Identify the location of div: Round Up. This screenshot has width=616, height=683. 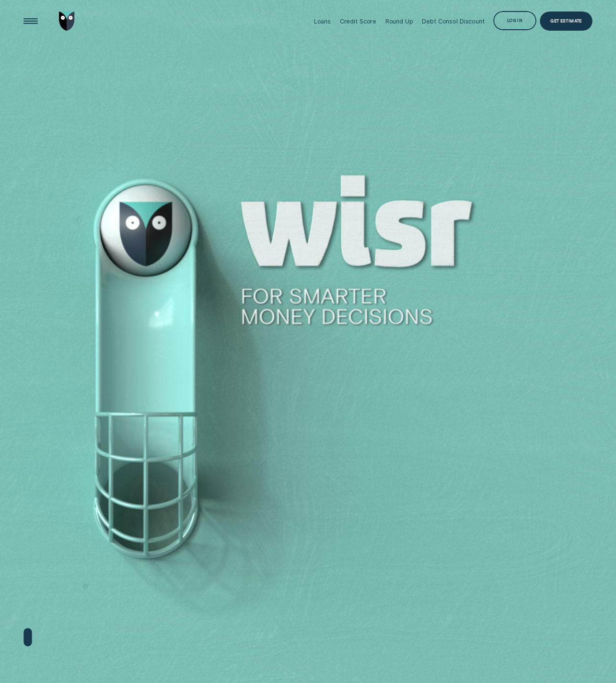
(399, 21).